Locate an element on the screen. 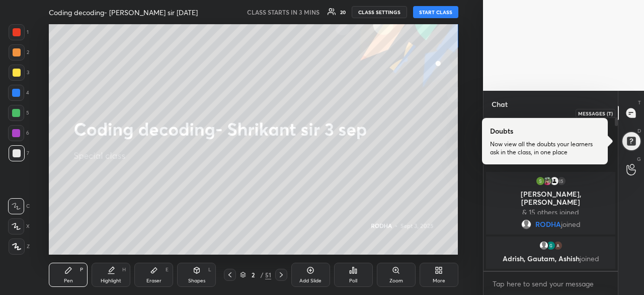  div: 4 is located at coordinates (19, 93).